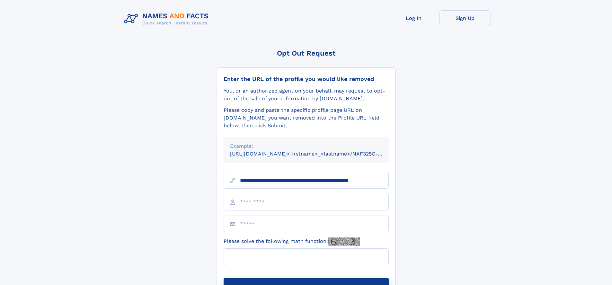  I want to click on div: Example:, so click(306, 146).